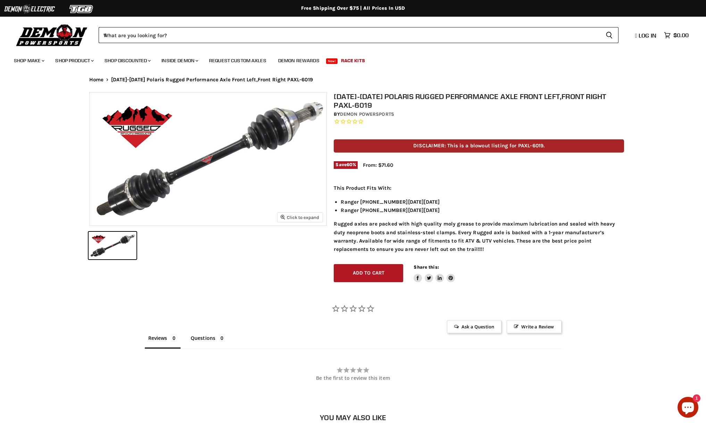 The image size is (706, 425). Describe the element at coordinates (300, 217) in the screenshot. I see `span: Click to expand` at that location.